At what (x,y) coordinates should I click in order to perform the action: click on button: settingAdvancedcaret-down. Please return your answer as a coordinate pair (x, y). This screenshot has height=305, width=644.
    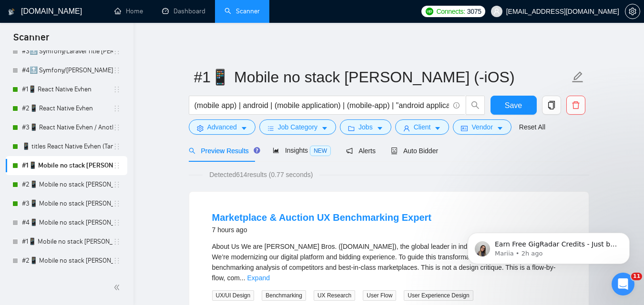
    Looking at the image, I should click on (222, 127).